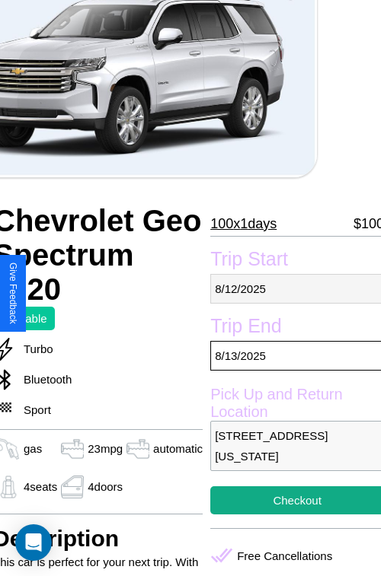  What do you see at coordinates (34, 349) in the screenshot?
I see `p: Turbo` at bounding box center [34, 349].